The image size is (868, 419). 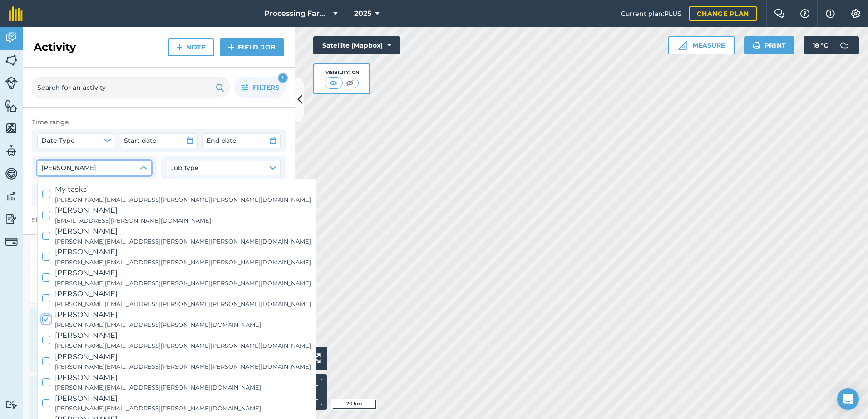 What do you see at coordinates (651, 13) in the screenshot?
I see `span: Current plan : PLUS` at bounding box center [651, 13].